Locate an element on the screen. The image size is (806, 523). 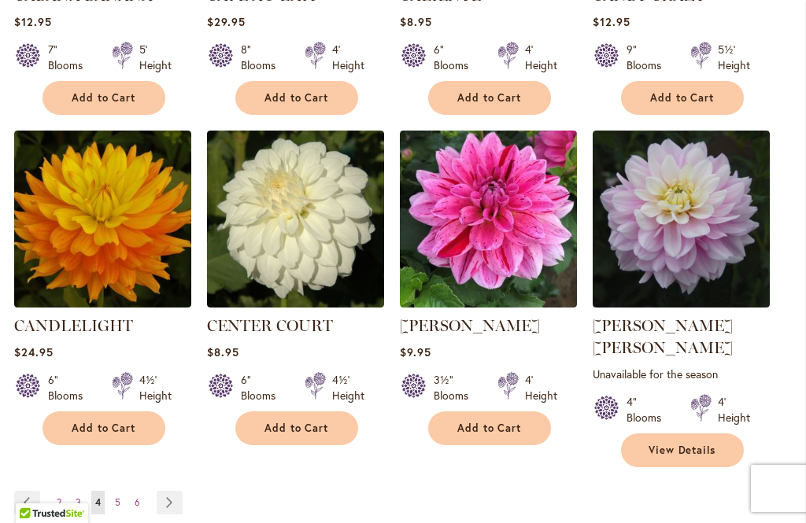
img: Charlotte Mae is located at coordinates (680, 219).